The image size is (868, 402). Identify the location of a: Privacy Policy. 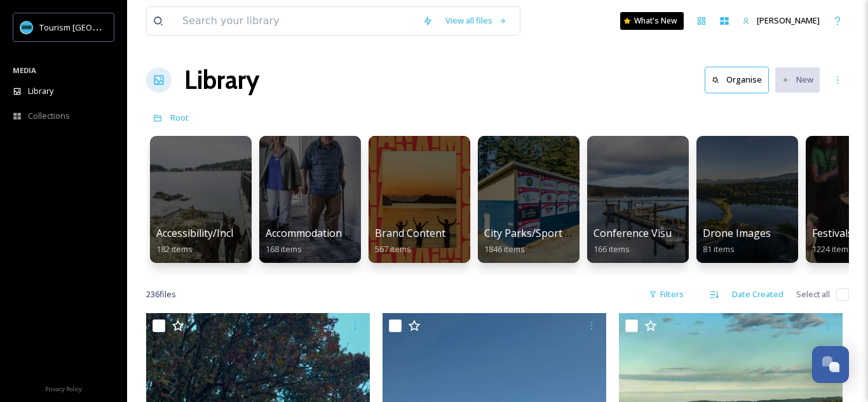
(63, 388).